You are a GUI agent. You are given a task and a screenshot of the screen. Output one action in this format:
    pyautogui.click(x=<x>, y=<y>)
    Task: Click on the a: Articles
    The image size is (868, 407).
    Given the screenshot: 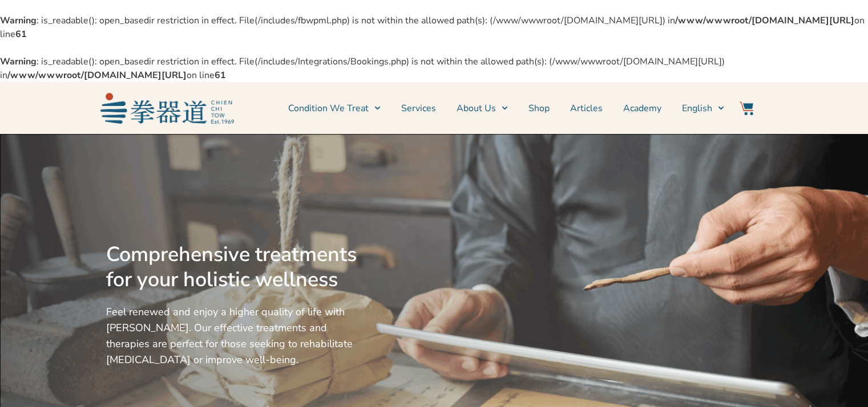 What is the action you would take?
    pyautogui.click(x=586, y=108)
    